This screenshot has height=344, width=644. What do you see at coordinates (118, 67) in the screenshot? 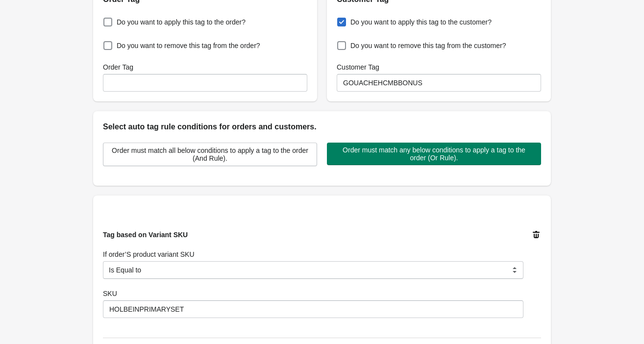
I see `label: Order Tag` at bounding box center [118, 67].